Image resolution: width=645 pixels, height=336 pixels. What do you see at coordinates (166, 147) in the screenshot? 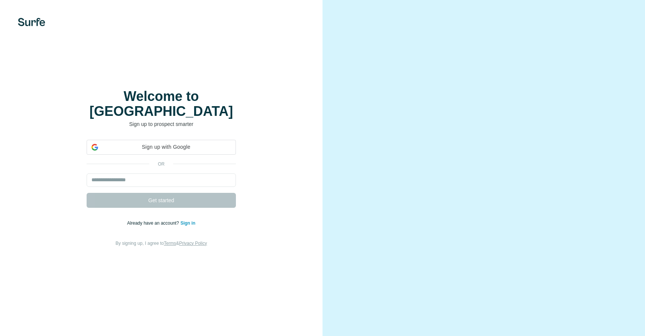
I see `span: Sign up with Google` at bounding box center [166, 147].